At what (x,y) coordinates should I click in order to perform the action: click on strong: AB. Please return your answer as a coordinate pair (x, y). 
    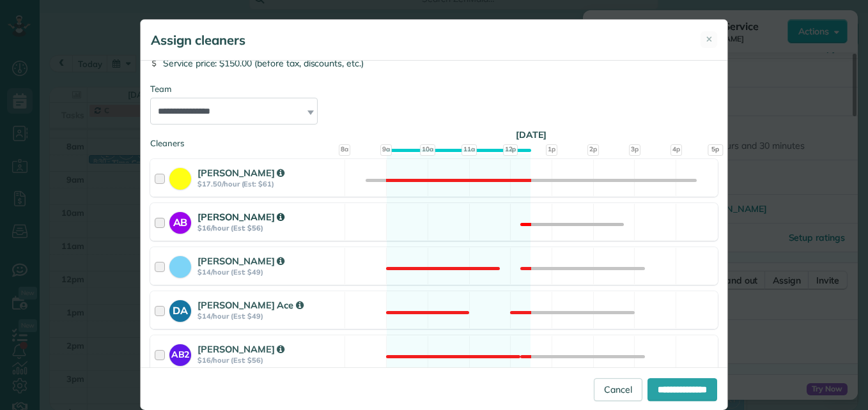
    Looking at the image, I should click on (180, 221).